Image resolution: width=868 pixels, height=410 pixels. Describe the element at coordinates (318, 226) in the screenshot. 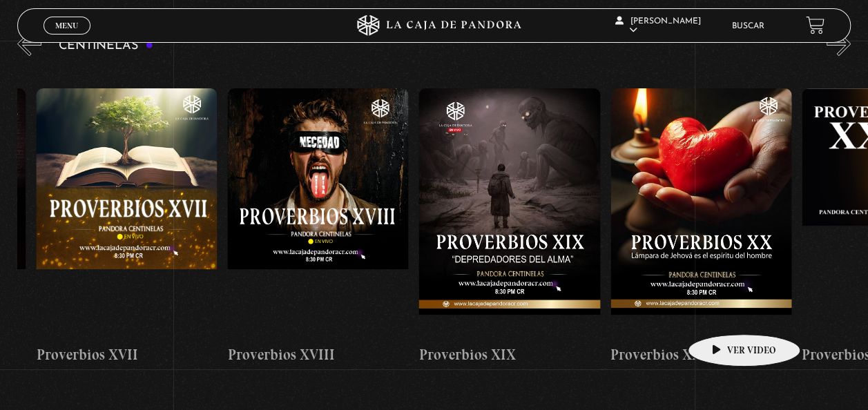

I see `a: Proverbios XVIII` at that location.